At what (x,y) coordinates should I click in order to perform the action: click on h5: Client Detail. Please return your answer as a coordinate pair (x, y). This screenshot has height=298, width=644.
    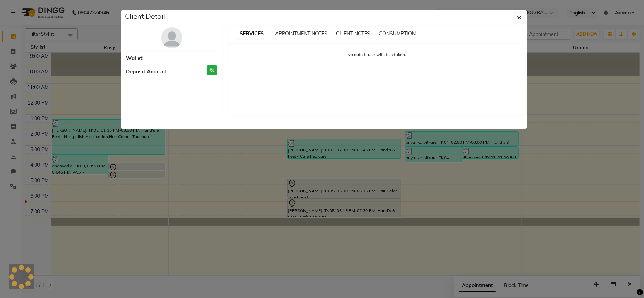
    Looking at the image, I should click on (145, 16).